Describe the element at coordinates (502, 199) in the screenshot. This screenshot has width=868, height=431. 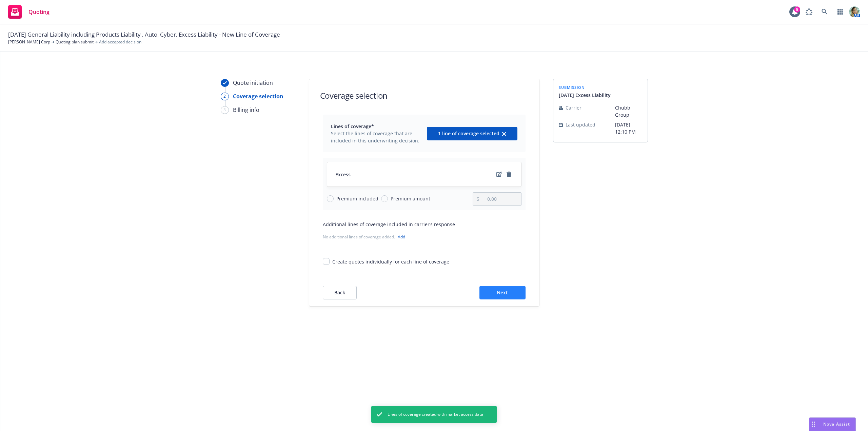
I see `input: 0.00` at that location.